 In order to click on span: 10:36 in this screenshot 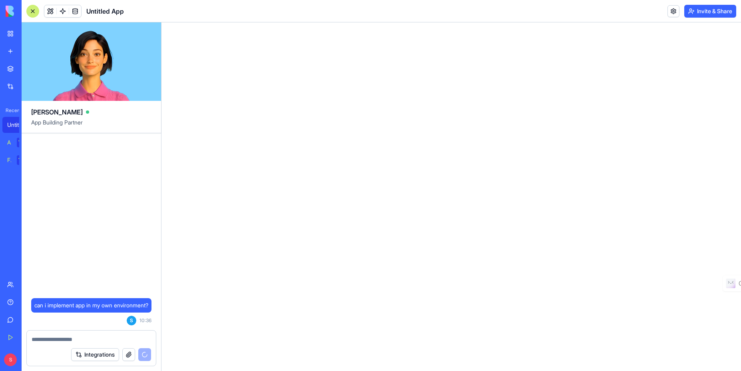, I will do `click(145, 320)`.